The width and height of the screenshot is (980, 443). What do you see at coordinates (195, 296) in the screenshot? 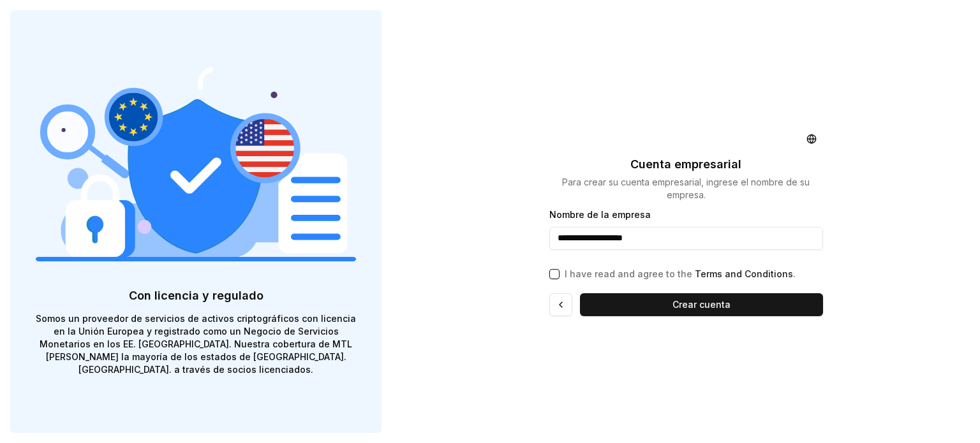
I see `p: Con licencia y regulado` at bounding box center [195, 296].